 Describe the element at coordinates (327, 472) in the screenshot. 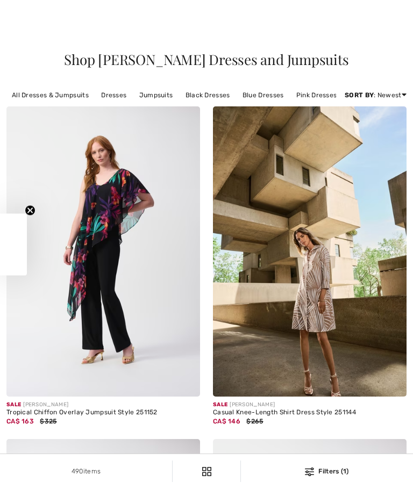

I see `div: Filters (1)` at that location.